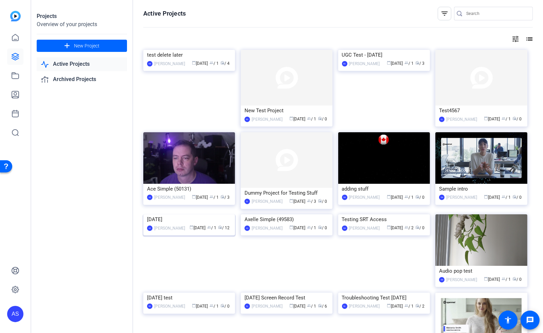 The image size is (543, 333). I want to click on mat-icon: filter_list, so click(444, 14).